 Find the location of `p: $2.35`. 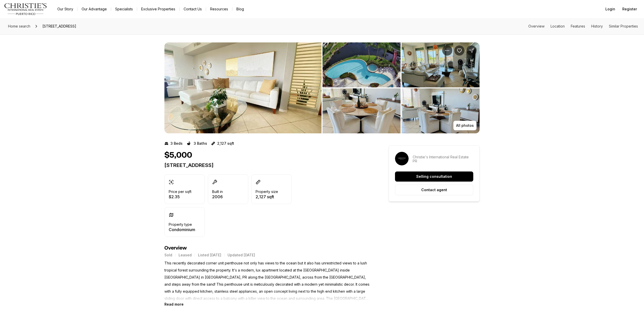

p: $2.35 is located at coordinates (180, 197).